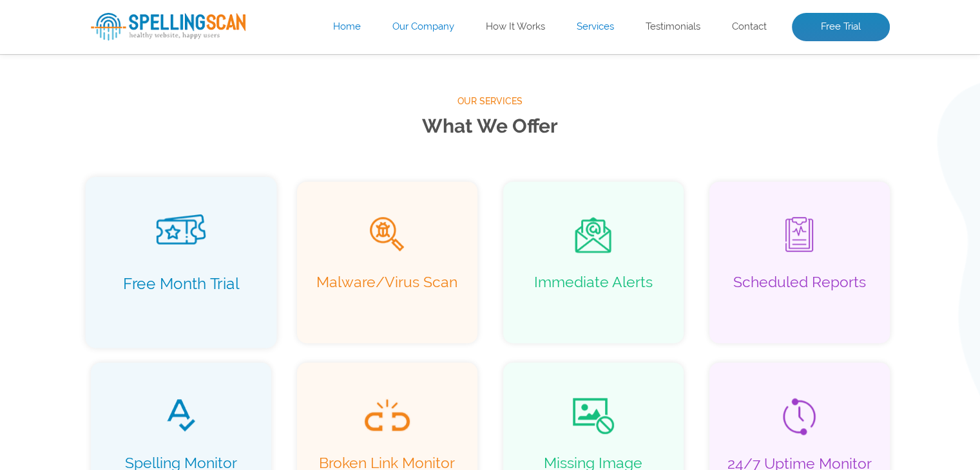 This screenshot has width=980, height=470. What do you see at coordinates (594, 291) in the screenshot?
I see `p: Immediate Alerts` at bounding box center [594, 291].